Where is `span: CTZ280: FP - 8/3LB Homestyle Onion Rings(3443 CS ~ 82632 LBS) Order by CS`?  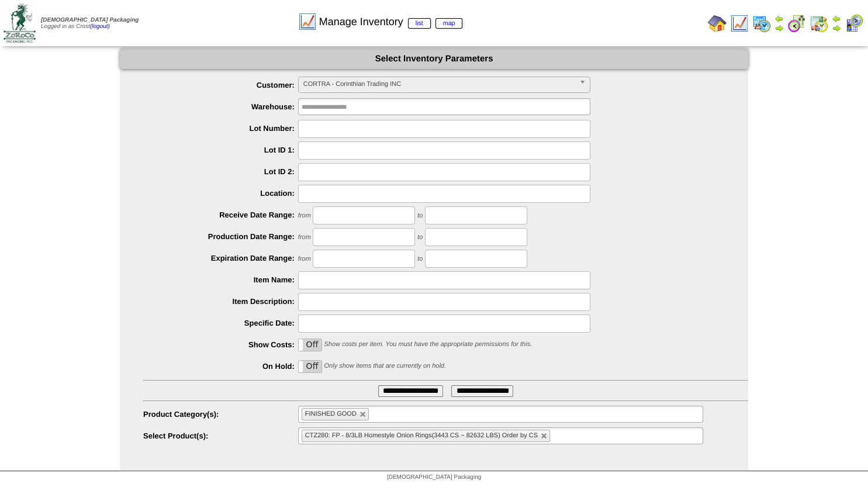
span: CTZ280: FP - 8/3LB Homestyle Onion Rings(3443 CS ~ 82632 LBS) Order by CS is located at coordinates (421, 435).